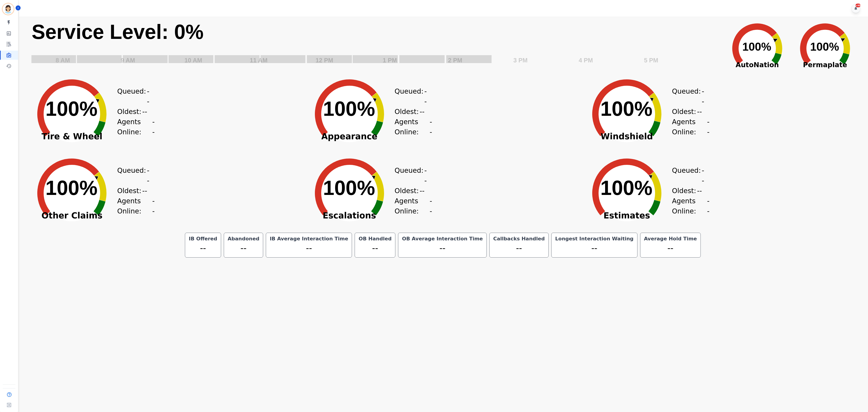 The width and height of the screenshot is (868, 412). I want to click on text: 8 AM, so click(63, 60).